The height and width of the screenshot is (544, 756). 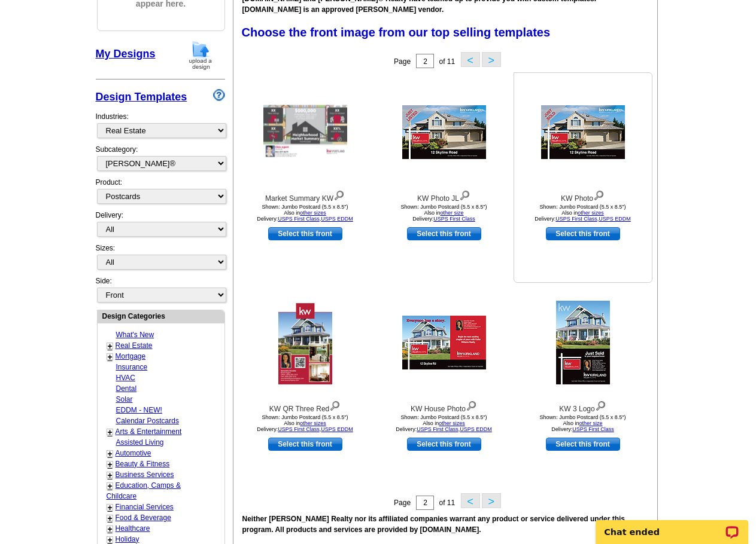 I want to click on a: My Designs, so click(x=126, y=54).